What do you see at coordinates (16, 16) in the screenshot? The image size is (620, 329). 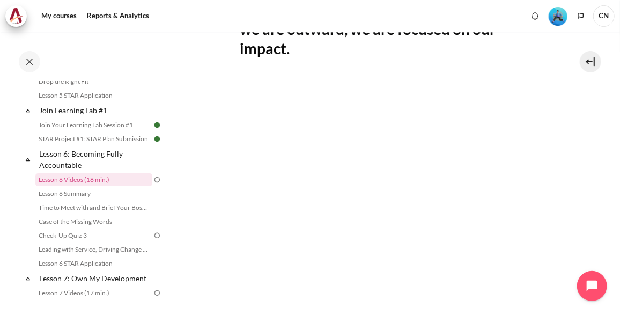 I see `img: Architeck` at bounding box center [16, 16].